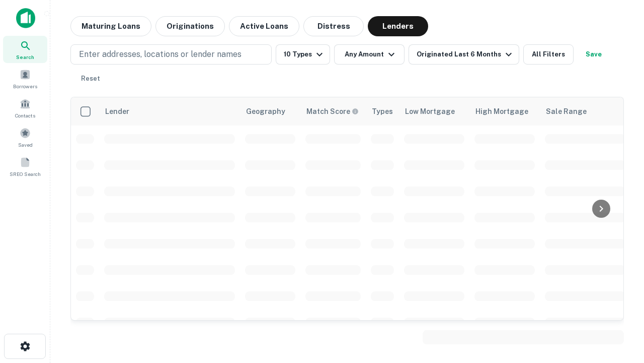  Describe the element at coordinates (505, 112) in the screenshot. I see `th: High Mortgage` at that location.